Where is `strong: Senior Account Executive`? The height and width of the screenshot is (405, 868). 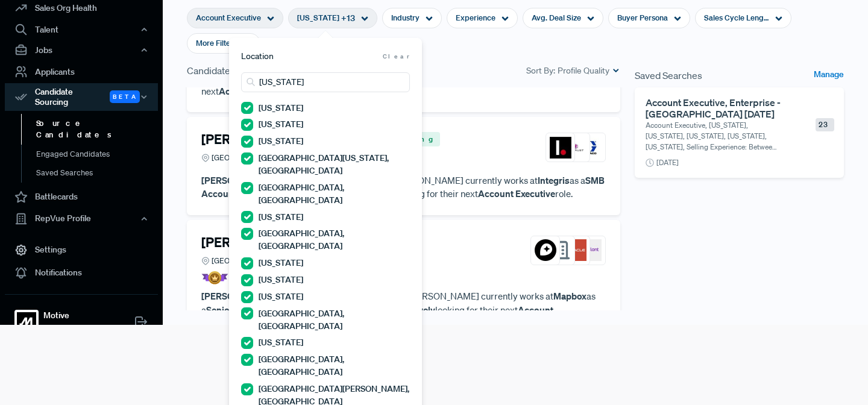
strong: Senior Account Executive is located at coordinates (259, 310).